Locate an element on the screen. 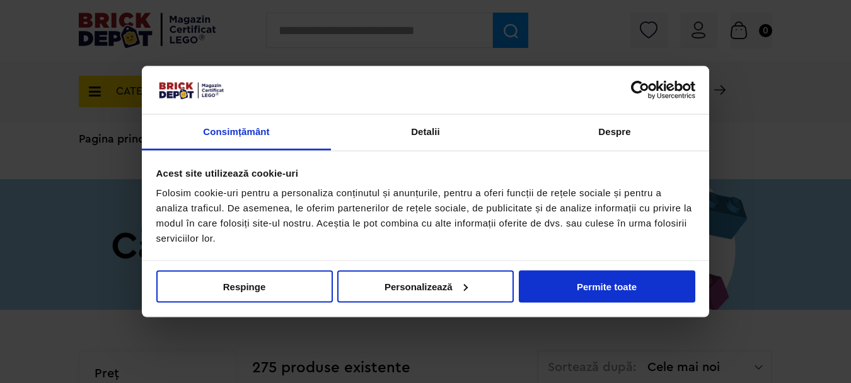  button: Permite toate is located at coordinates (607, 286).